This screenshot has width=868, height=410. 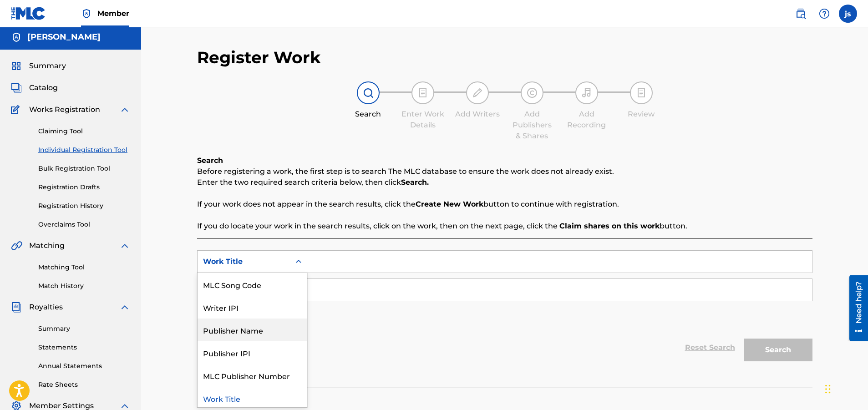 I want to click on img: search, so click(x=802, y=13).